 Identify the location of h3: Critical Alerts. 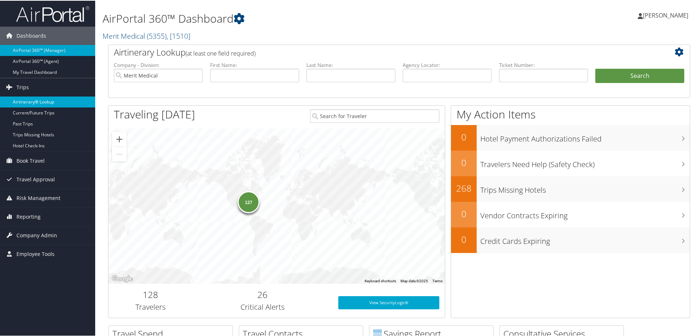
(262, 307).